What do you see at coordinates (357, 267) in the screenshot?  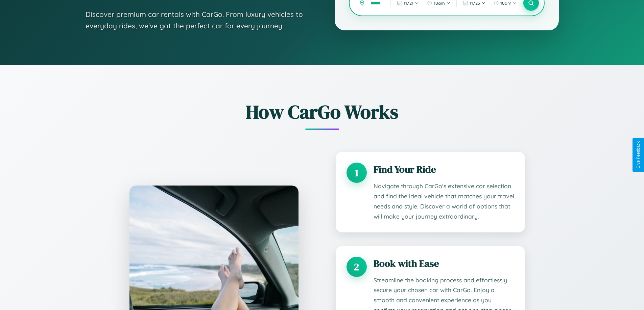 I see `div: 2` at bounding box center [357, 267].